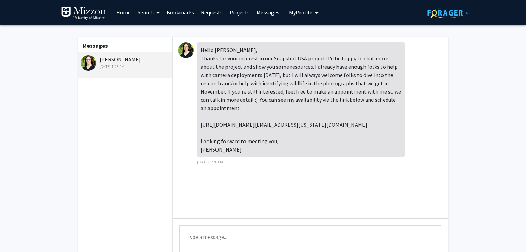 The image size is (526, 252). I want to click on a: Bookmarks, so click(180, 12).